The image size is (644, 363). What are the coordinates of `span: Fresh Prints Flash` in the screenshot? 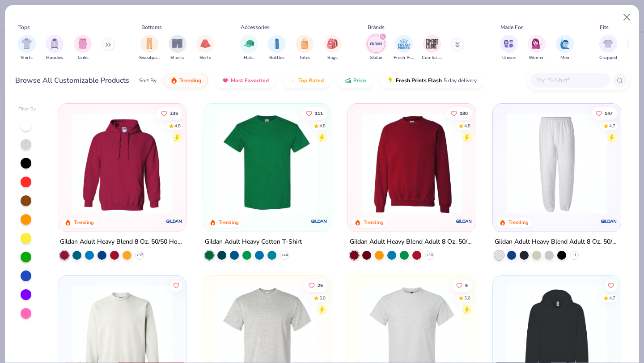 It's located at (418, 81).